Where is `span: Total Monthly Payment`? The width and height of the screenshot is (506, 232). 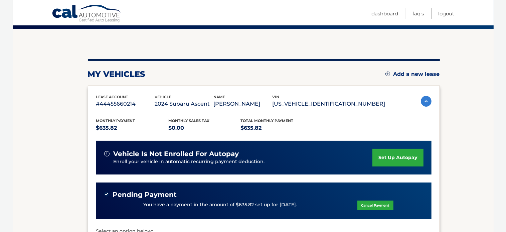 span: Total Monthly Payment is located at coordinates (267, 121).